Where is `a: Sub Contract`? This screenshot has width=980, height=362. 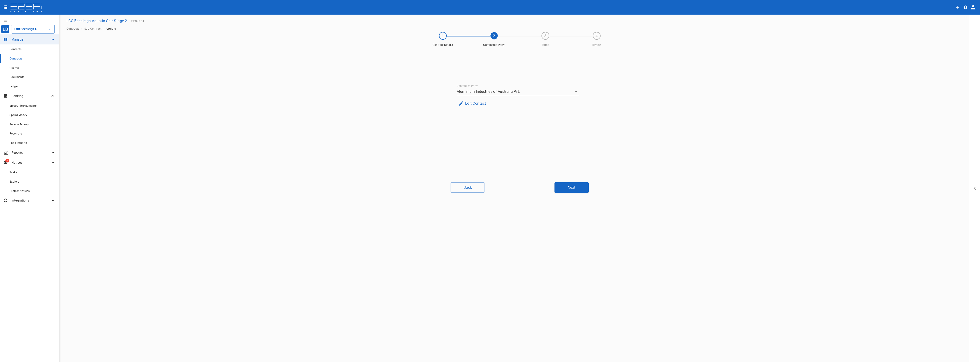
a: Sub Contract is located at coordinates (93, 28).